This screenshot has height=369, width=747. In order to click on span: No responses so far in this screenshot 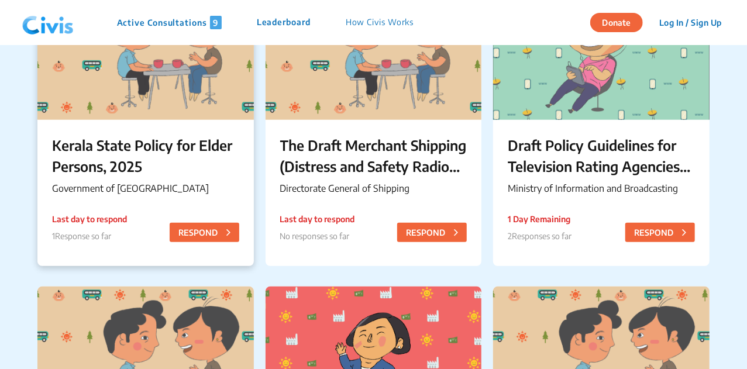, I will do `click(315, 236)`.